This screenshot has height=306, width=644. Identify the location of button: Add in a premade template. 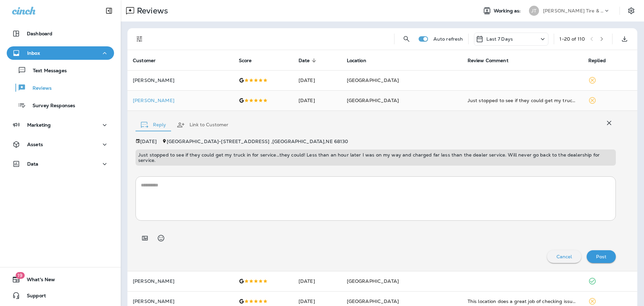
(145, 238).